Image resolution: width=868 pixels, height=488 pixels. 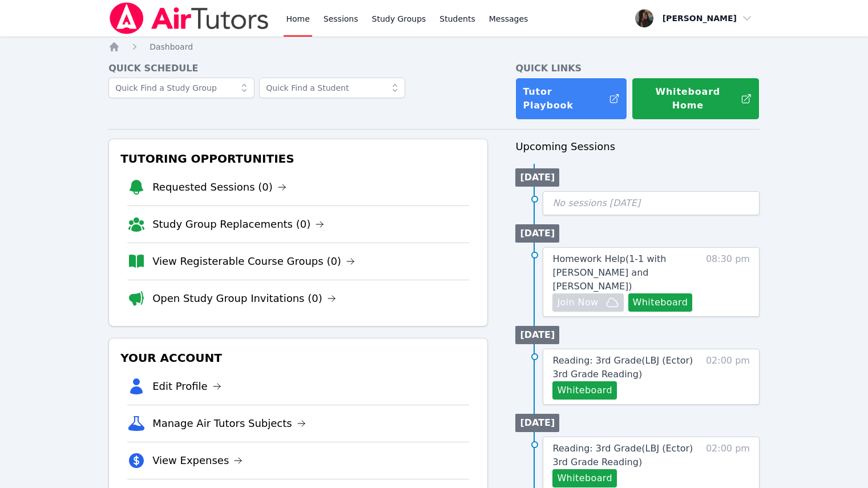 What do you see at coordinates (588, 303) in the screenshot?
I see `button: Join Now` at bounding box center [588, 303].